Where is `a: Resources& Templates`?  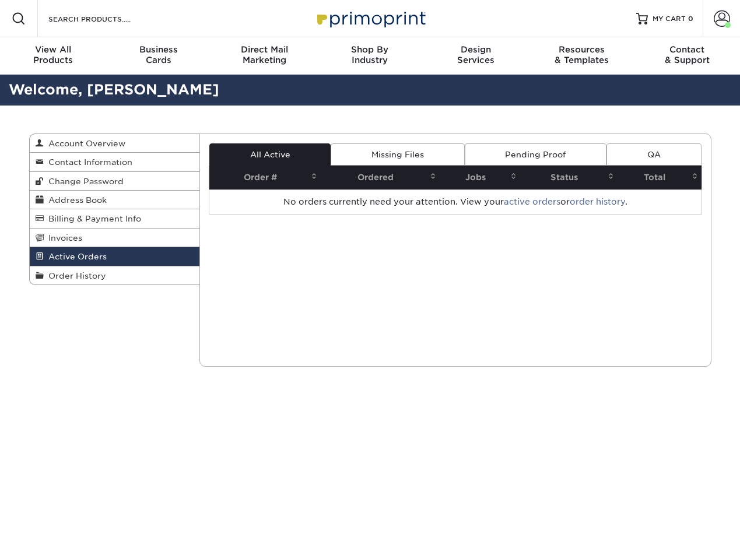
a: Resources& Templates is located at coordinates (581, 56).